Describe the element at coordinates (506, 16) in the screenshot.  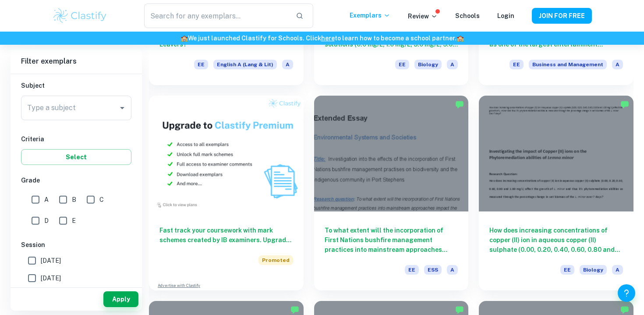
I see `a: Login` at that location.